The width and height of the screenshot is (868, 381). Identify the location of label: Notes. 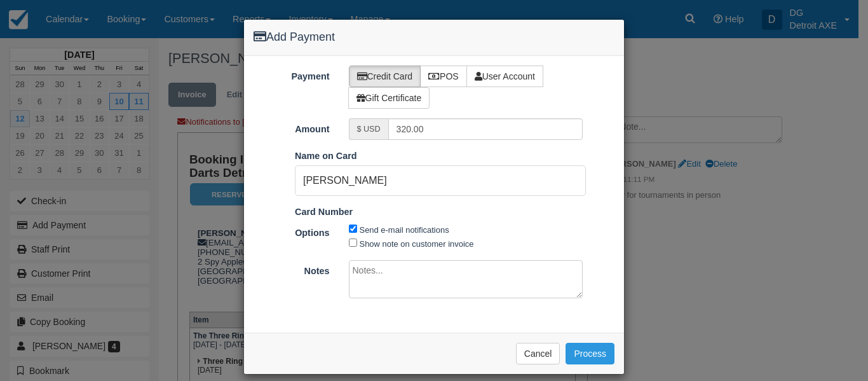
(291, 269).